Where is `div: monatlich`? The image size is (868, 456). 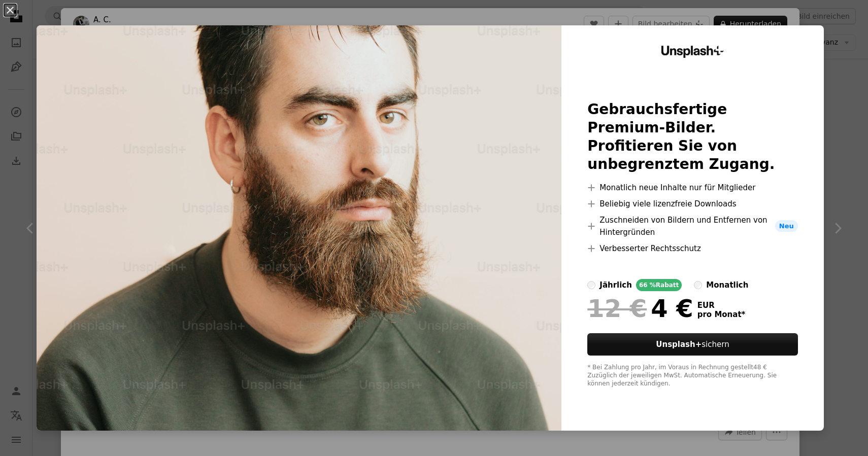
div: monatlich is located at coordinates (726, 286).